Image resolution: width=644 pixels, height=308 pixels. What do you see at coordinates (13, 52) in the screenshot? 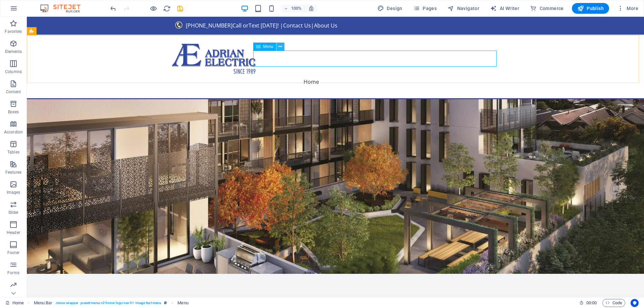
I see `p: Elements` at bounding box center [13, 52].